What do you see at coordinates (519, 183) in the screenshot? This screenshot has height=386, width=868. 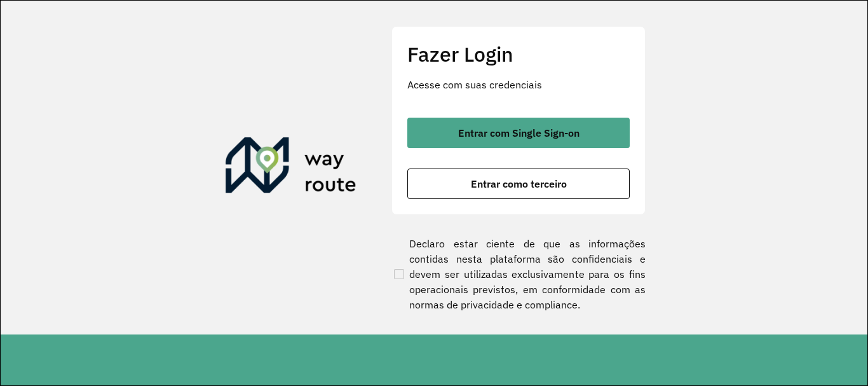 I see `span: Entrar como terceiro` at bounding box center [519, 183].